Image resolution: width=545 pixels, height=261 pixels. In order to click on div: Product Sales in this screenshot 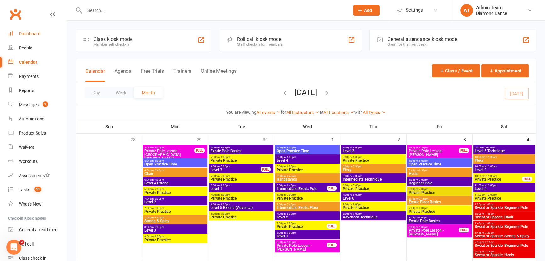, I will do `click(32, 133)`.